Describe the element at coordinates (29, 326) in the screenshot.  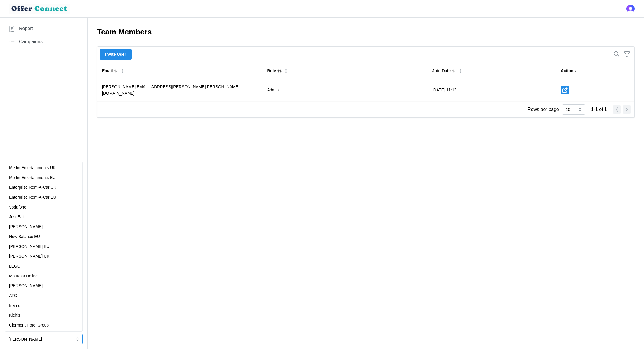
I see `p: Clermont Hotel Group` at that location.